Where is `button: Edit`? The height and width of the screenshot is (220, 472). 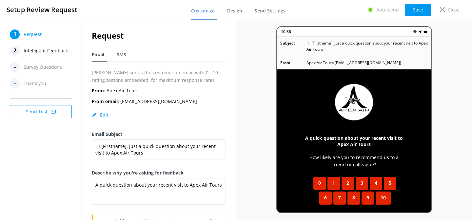 button: Edit is located at coordinates (100, 115).